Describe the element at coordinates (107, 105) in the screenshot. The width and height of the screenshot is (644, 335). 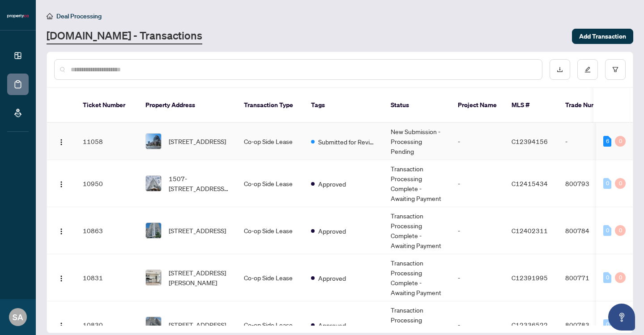
I see `th: Ticket Number` at that location.